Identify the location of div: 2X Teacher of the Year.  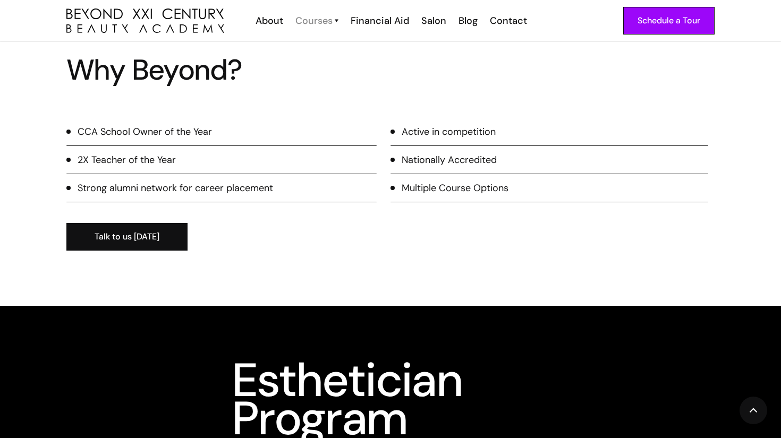
(126, 160).